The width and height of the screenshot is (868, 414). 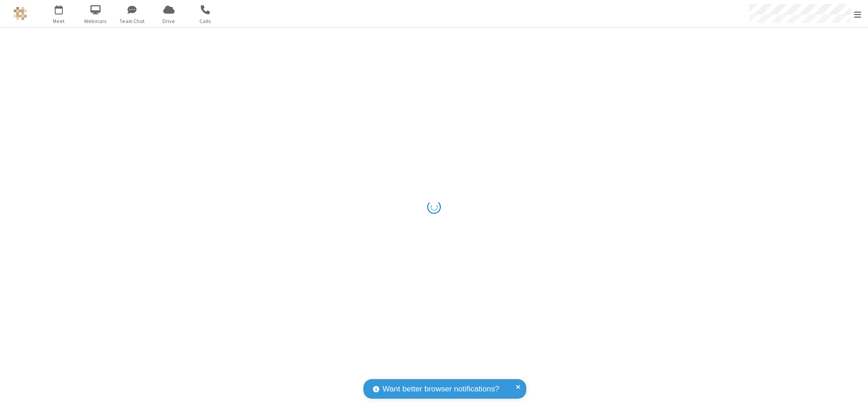 What do you see at coordinates (440, 389) in the screenshot?
I see `span: Want better browser notifications?` at bounding box center [440, 389].